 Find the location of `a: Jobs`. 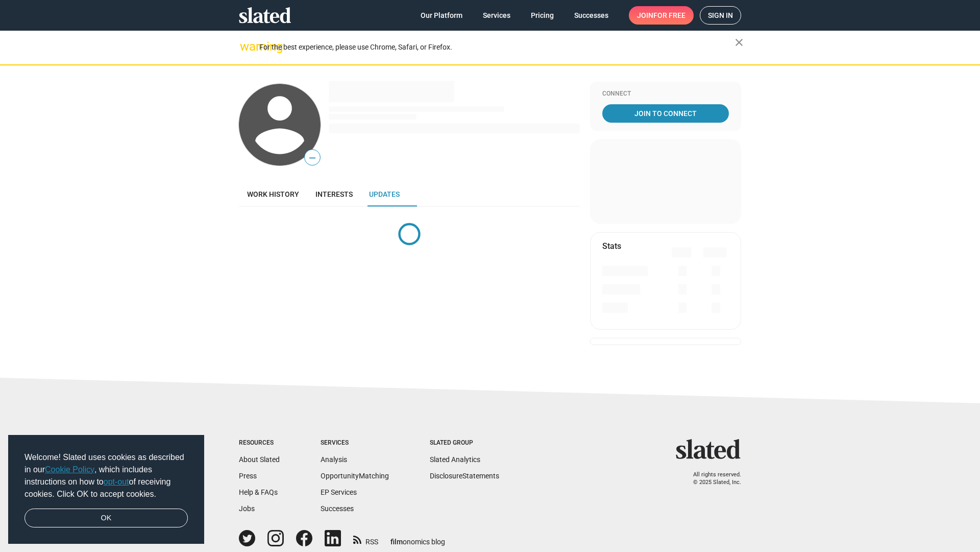

a: Jobs is located at coordinates (247, 508).